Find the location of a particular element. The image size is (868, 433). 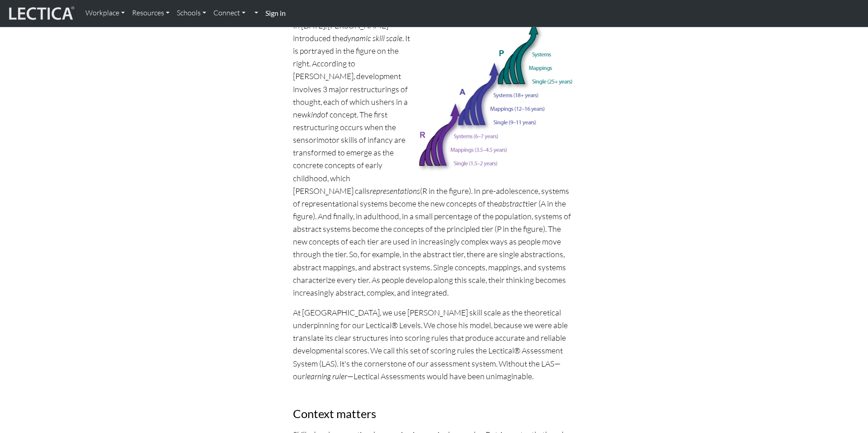

a: Schools is located at coordinates (191, 13).